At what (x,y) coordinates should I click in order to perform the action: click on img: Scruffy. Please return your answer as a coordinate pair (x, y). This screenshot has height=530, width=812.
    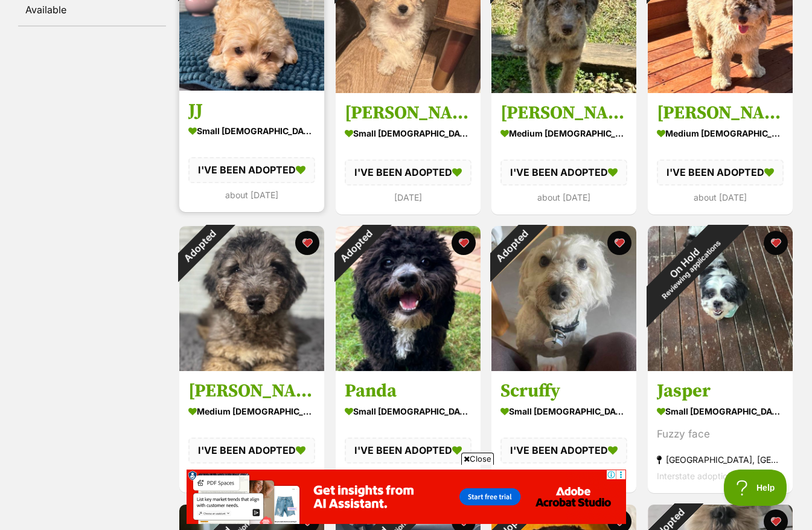
    Looking at the image, I should click on (564, 298).